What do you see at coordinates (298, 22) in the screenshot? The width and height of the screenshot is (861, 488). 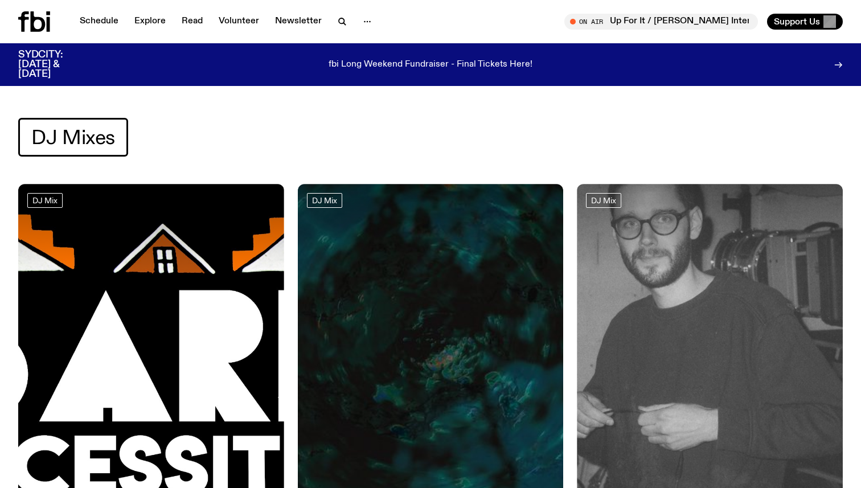 I see `a: Newsletter` at bounding box center [298, 22].